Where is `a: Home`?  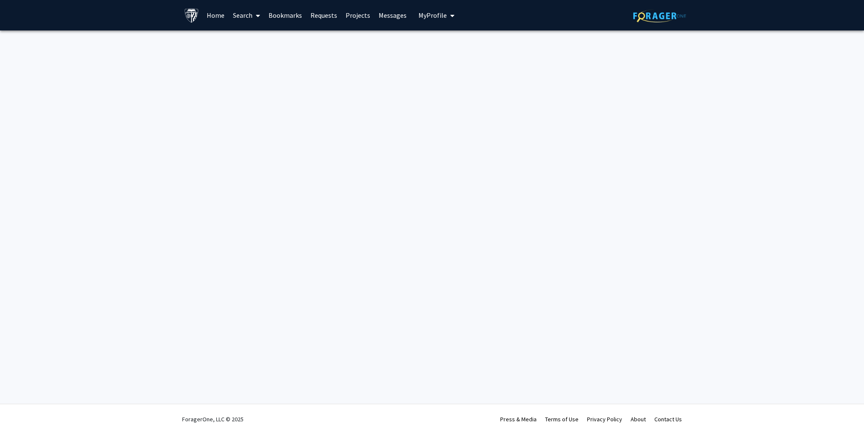
a: Home is located at coordinates (216, 15).